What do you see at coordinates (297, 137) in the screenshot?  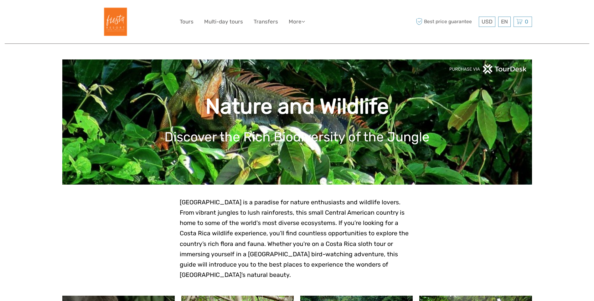 I see `h1: Discover the Rich Biodiversity of the Jungle` at bounding box center [297, 137].